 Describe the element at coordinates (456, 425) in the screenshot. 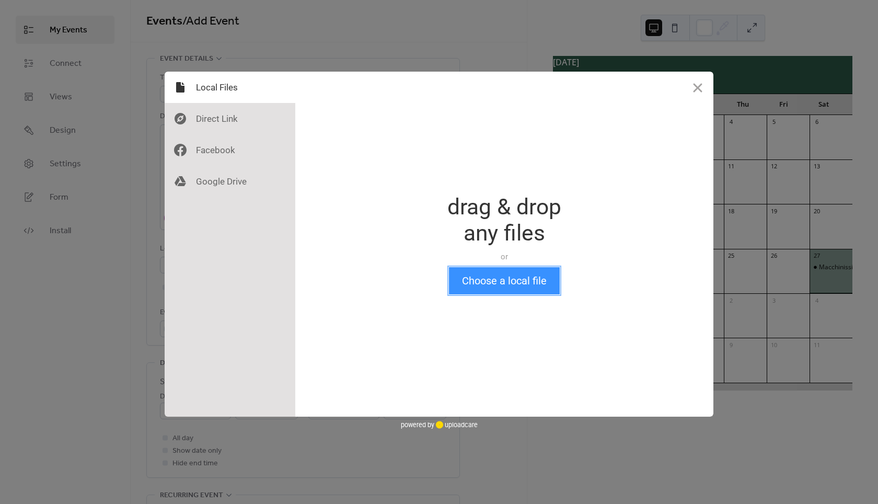

I see `a: uploadcare` at that location.